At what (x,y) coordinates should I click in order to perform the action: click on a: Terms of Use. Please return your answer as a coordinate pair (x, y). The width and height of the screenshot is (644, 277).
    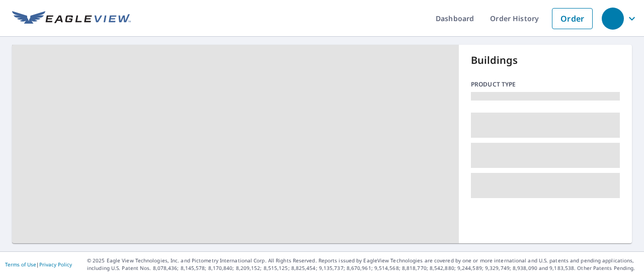
    Looking at the image, I should click on (21, 264).